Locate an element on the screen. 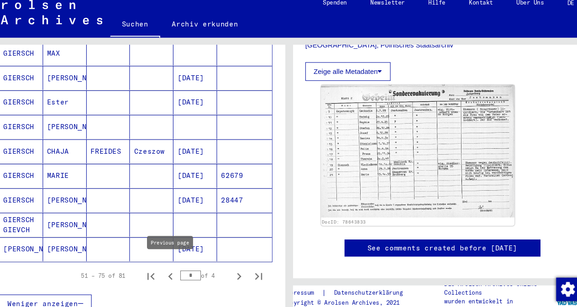 This screenshot has height=307, width=577. mat-cell: Ester is located at coordinates (79, 104).